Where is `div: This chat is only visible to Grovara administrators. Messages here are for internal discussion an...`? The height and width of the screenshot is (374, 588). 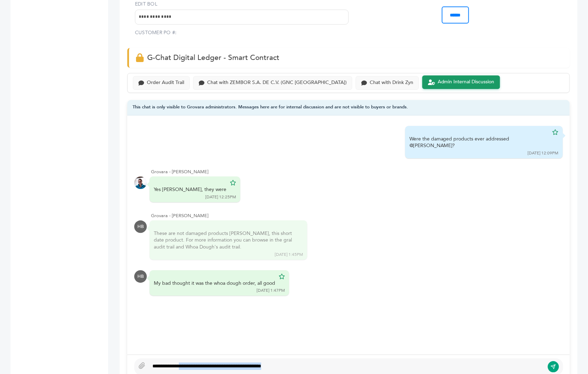 div: This chat is only visible to Grovara administrators. Messages here are for internal discussion an... is located at coordinates (348, 108).